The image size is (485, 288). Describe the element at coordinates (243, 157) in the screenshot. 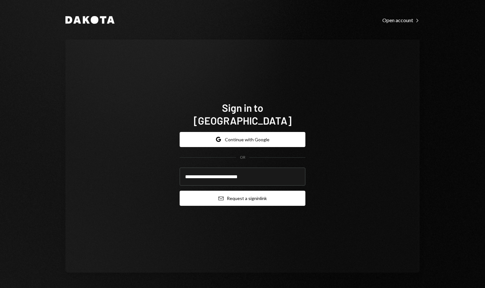

I see `div: OR` at that location.